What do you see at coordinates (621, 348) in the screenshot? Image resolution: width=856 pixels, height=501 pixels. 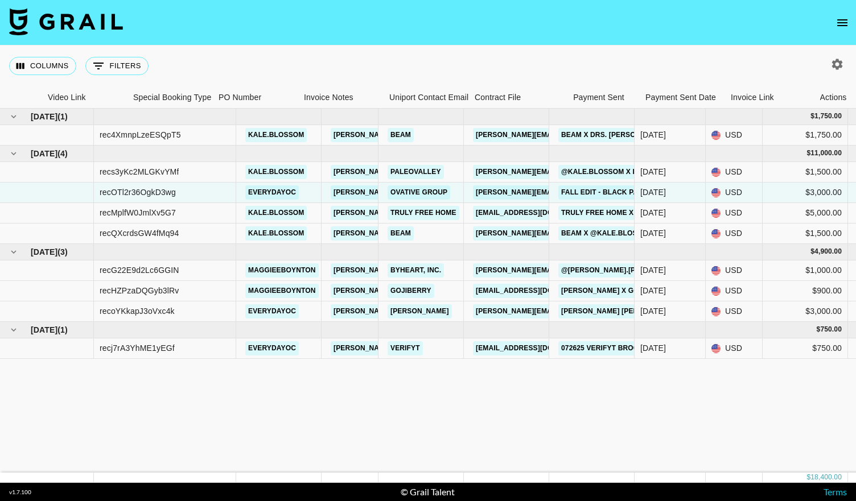 I see `a: 072625 Verifyt Brooklyn Event` at bounding box center [621, 348].